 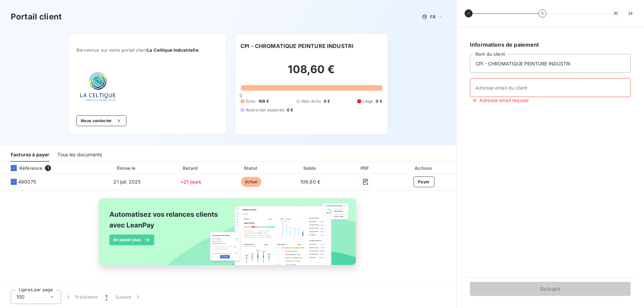 What do you see at coordinates (311, 101) in the screenshot?
I see `span: Non-échu` at bounding box center [311, 101].